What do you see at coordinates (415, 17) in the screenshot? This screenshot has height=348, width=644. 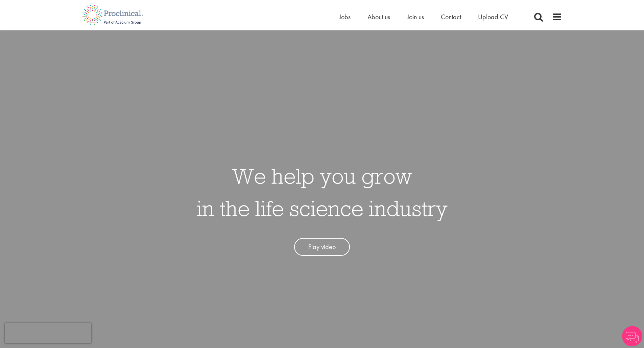 I see `a: Join us` at bounding box center [415, 17].